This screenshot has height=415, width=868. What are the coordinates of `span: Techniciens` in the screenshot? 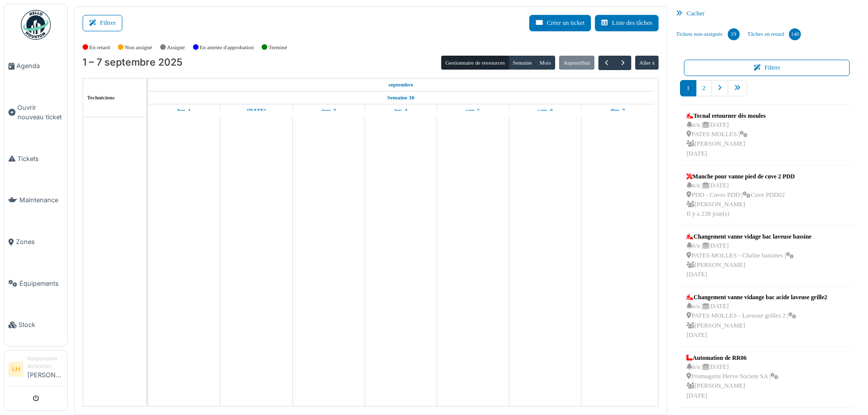 It's located at (101, 97).